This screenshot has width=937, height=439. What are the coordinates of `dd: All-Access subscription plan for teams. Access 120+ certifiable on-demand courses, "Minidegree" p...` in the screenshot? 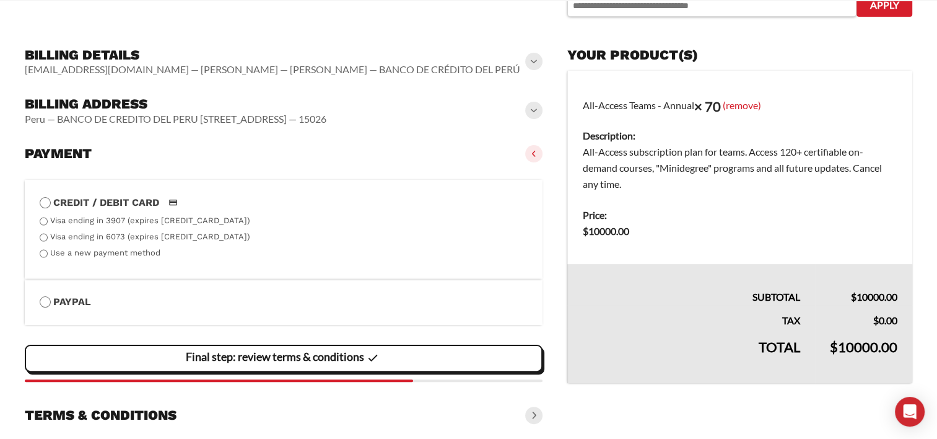 It's located at (740, 168).